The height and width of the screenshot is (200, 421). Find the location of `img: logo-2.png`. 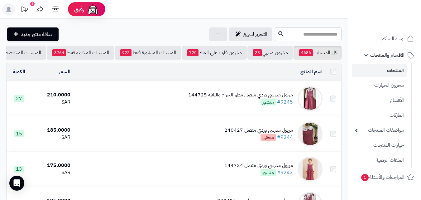

img: logo-2.png is located at coordinates (396, 22).